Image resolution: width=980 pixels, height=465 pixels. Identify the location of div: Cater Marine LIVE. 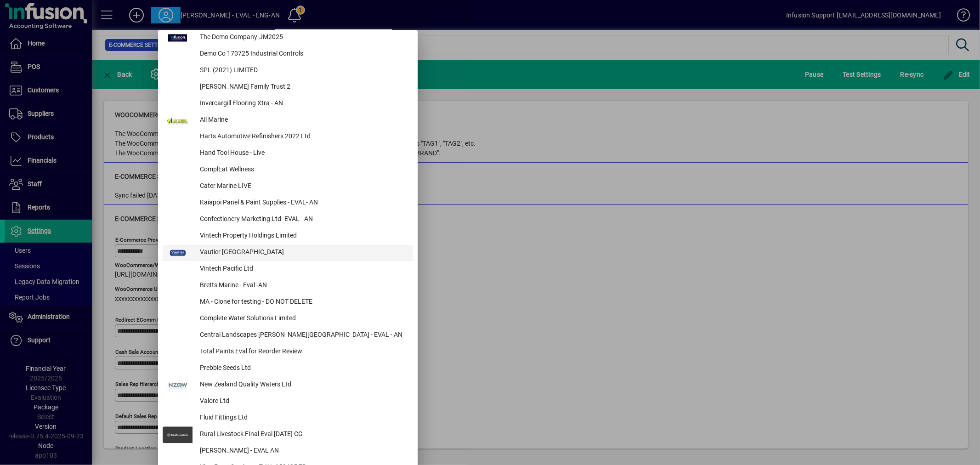
(302, 187).